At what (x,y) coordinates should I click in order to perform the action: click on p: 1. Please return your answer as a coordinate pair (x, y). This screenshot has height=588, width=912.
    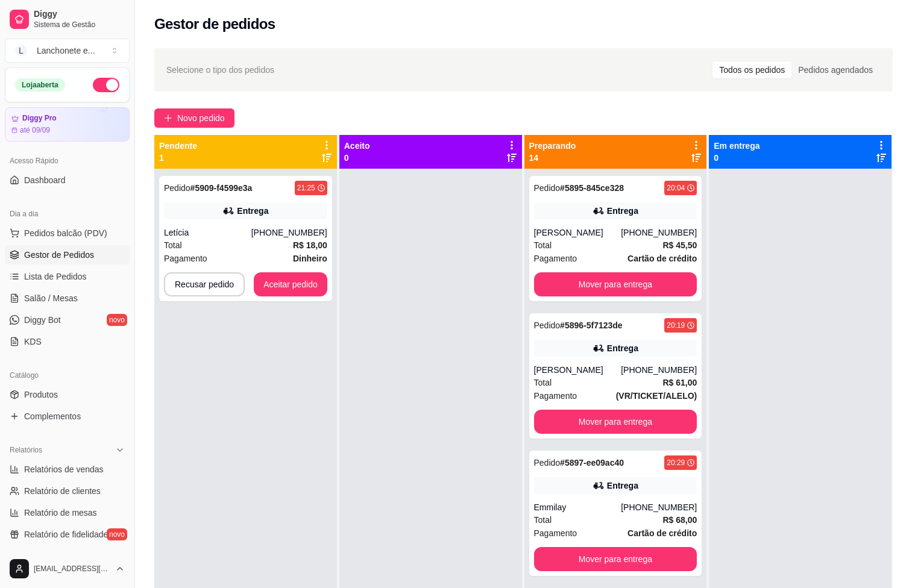
    Looking at the image, I should click on (178, 158).